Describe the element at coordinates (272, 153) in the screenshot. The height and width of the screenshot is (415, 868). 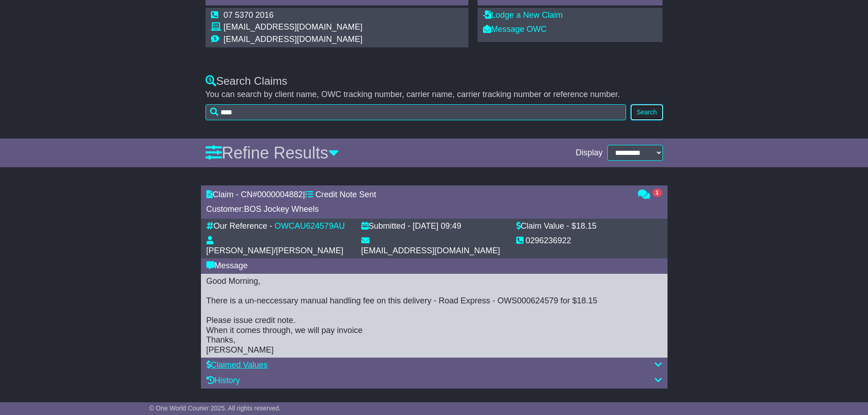
I see `a: Refine Results` at that location.